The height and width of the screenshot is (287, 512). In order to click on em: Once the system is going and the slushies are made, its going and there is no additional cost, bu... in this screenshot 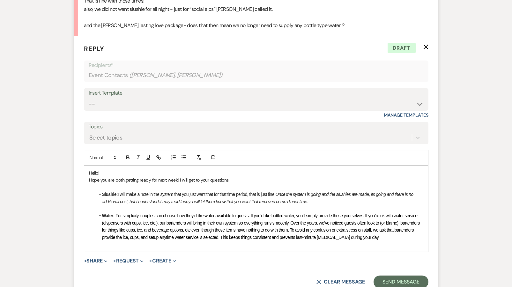, I will do `click(258, 198)`.